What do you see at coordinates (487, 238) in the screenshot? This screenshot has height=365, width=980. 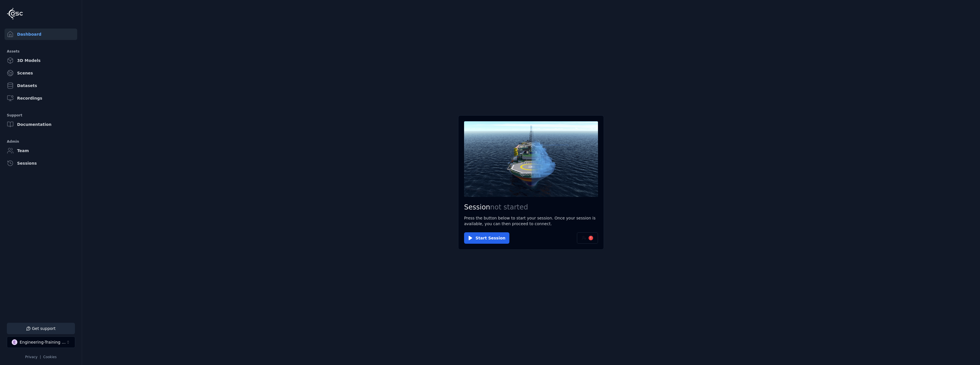 I see `button: Start Session` at bounding box center [487, 238].